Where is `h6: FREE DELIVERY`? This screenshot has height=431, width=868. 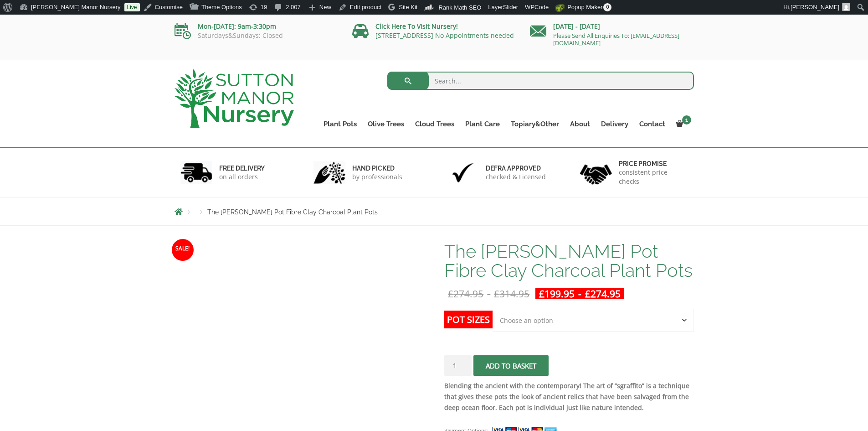
h6: FREE DELIVERY is located at coordinates (242, 169).